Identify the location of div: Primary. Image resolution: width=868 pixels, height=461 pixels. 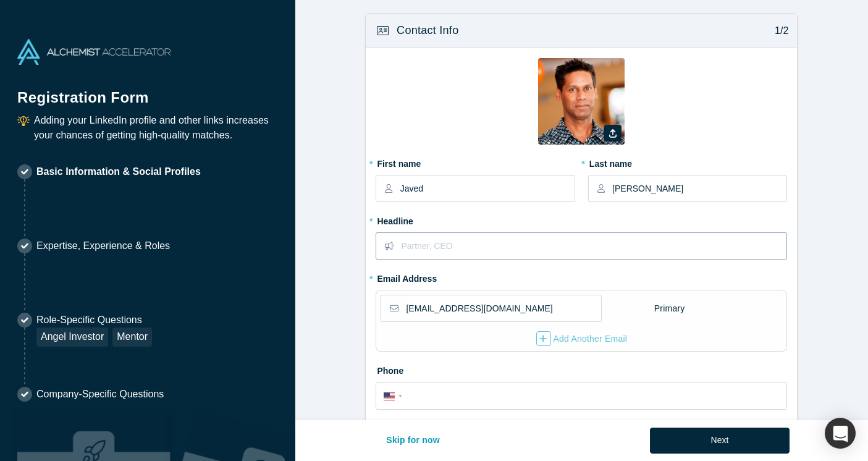
(670, 308).